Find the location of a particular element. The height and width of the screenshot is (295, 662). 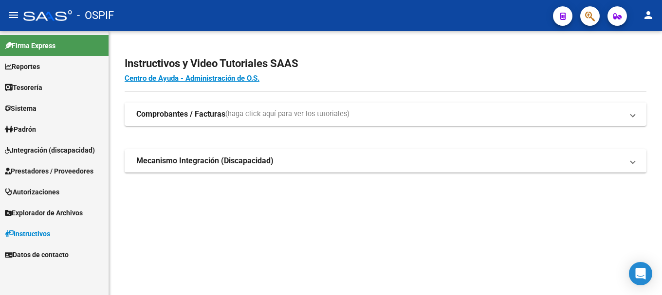

strong: Mecanismo Integración (Discapacidad) is located at coordinates (205, 161).